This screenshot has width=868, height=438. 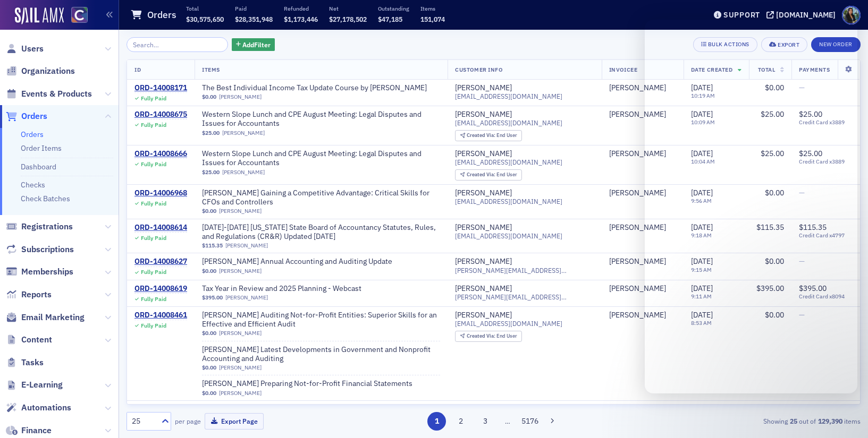 I want to click on a: Reports, so click(x=28, y=294).